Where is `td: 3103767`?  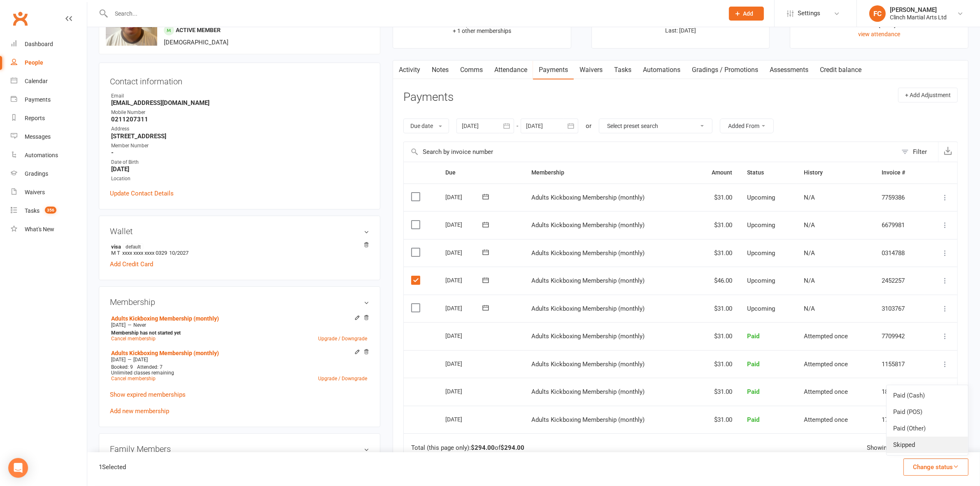
td: 3103767 is located at coordinates (899, 309).